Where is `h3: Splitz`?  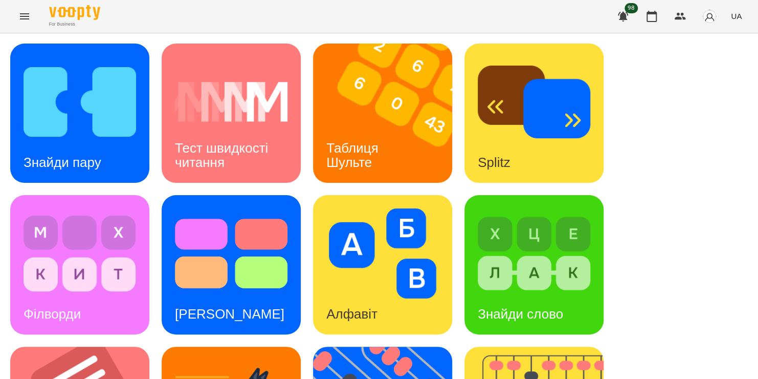 h3: Splitz is located at coordinates (494, 162).